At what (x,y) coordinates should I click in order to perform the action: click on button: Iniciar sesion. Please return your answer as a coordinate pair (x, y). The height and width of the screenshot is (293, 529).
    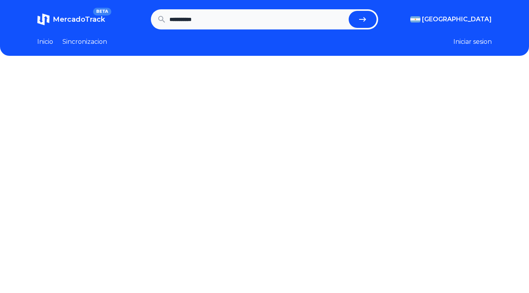
    Looking at the image, I should click on (472, 42).